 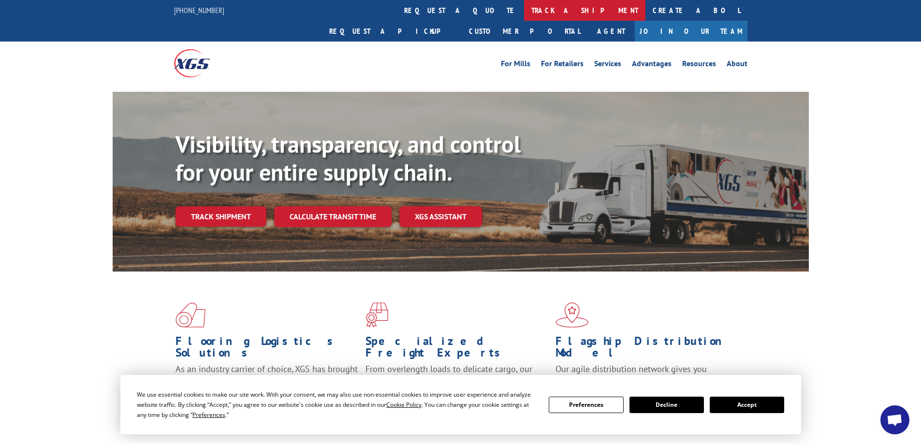 I want to click on p: From overlength loads to delicate cargo, our experienced staff knows the best way to move your fr..., so click(x=457, y=385).